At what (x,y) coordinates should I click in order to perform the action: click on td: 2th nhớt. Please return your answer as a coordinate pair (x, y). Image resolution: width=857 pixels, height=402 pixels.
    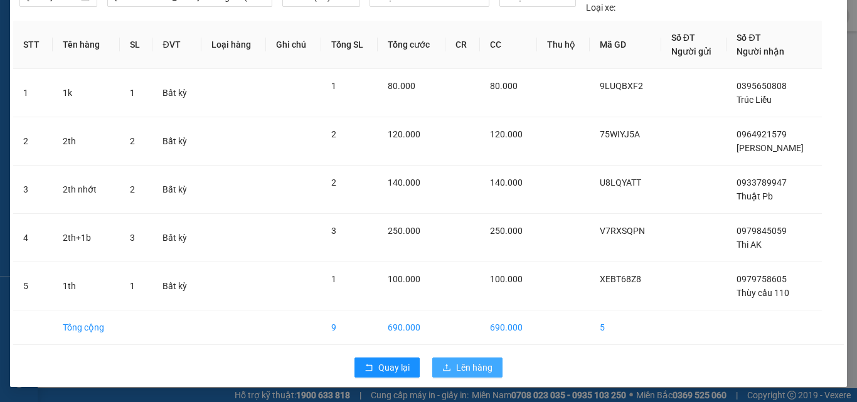
    Looking at the image, I should click on (86, 190).